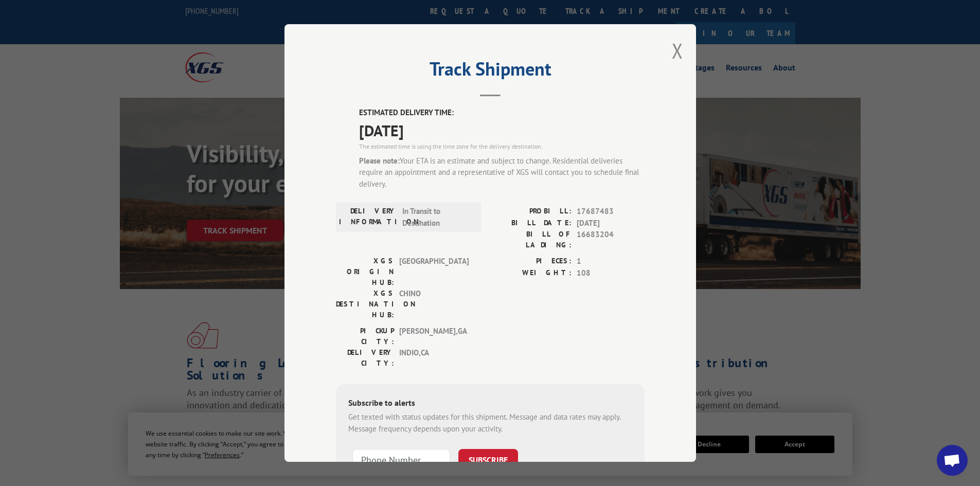 The height and width of the screenshot is (486, 980). Describe the element at coordinates (490, 72) in the screenshot. I see `h2: Track Shipment` at that location.